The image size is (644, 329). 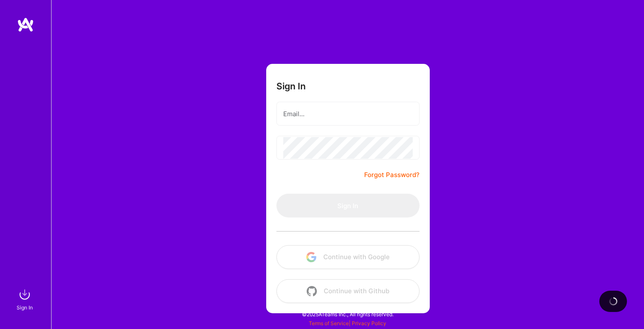 I want to click on a: Forgot Password?, so click(x=392, y=175).